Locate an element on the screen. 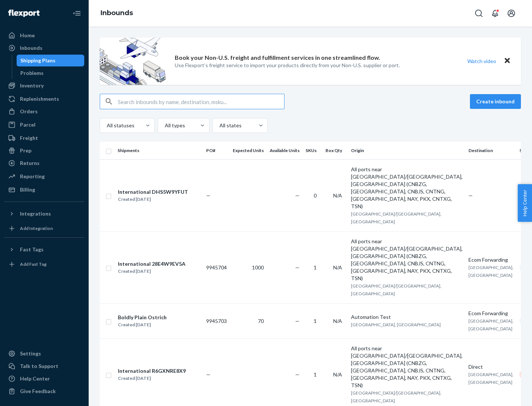  a: Reporting is located at coordinates (44, 176).